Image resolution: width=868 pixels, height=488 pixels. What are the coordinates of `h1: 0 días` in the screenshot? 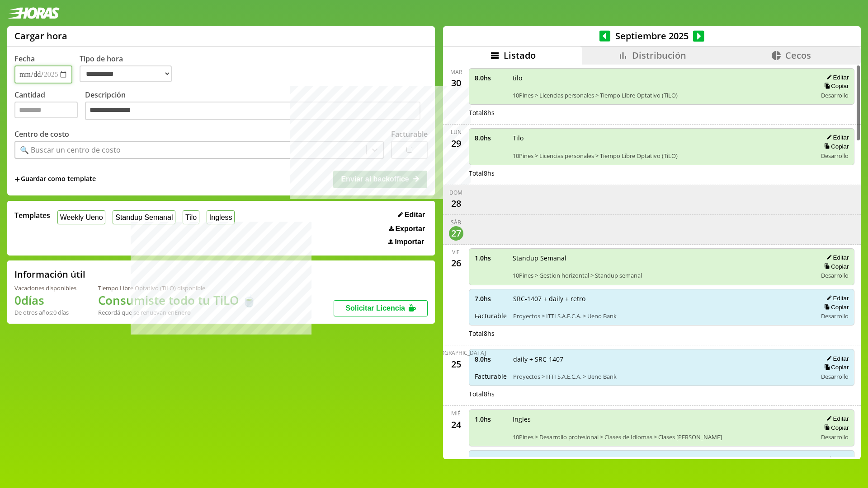 It's located at (45, 300).